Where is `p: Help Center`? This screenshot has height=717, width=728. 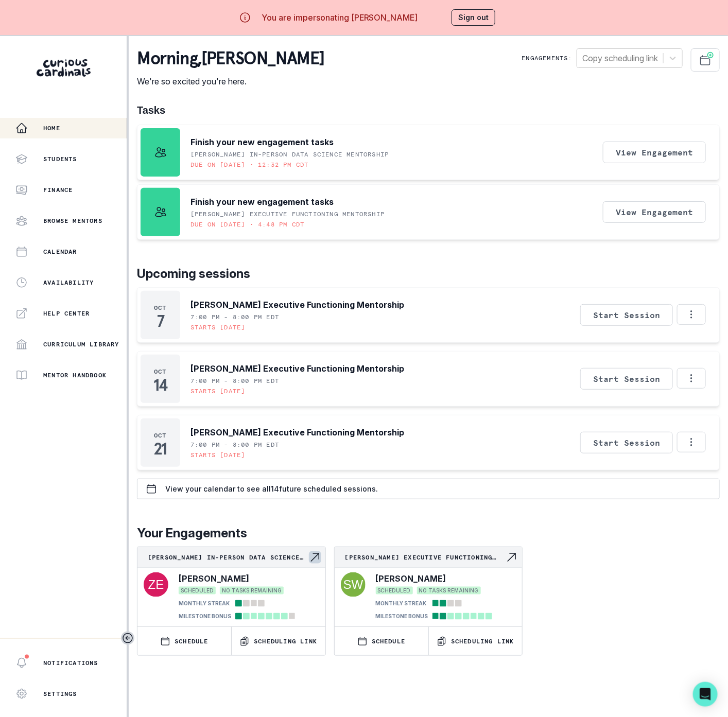 p: Help Center is located at coordinates (66, 313).